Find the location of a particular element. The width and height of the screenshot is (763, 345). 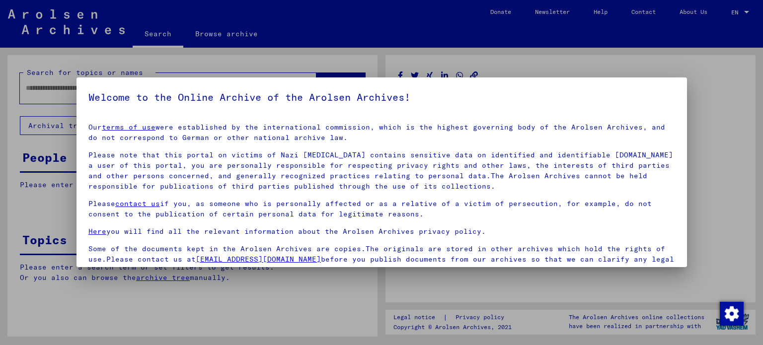

p: Please if you, as someone who is personally affected or as a relative of a victim of persecution,... is located at coordinates (381, 209).